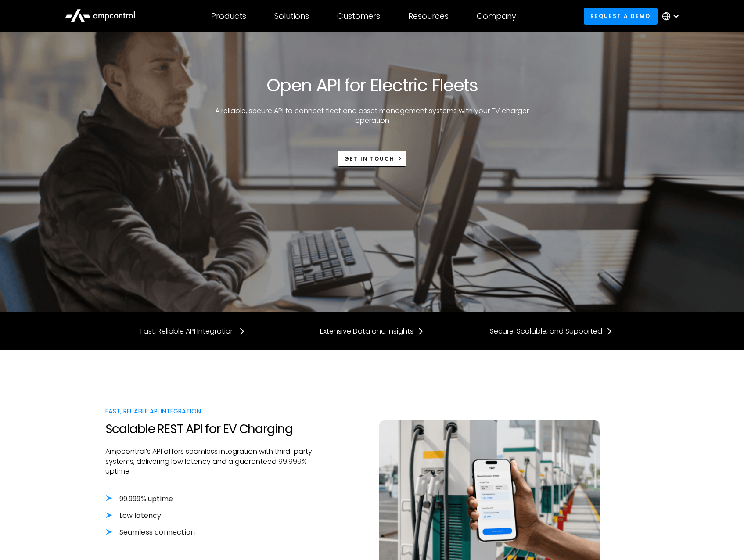  I want to click on div: Solutions, so click(291, 16).